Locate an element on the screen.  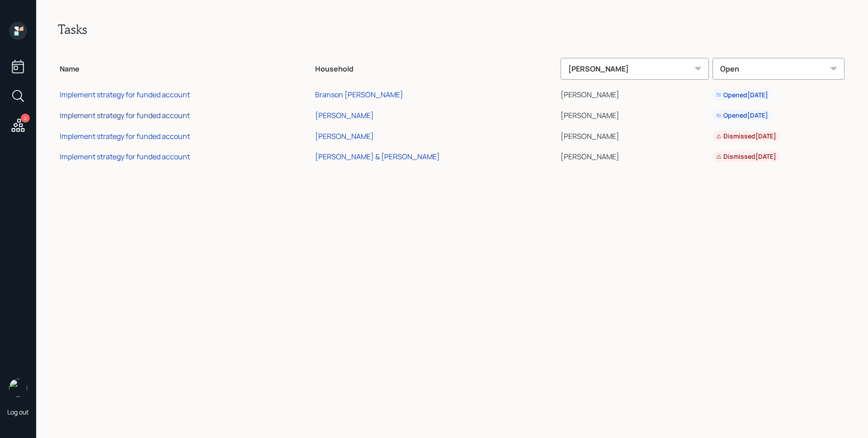
h2: Tasks is located at coordinates (452, 29).